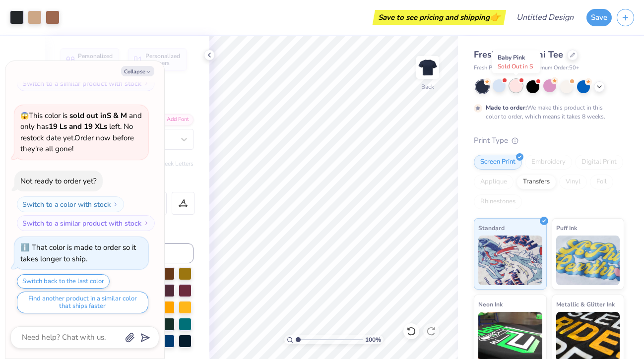  I want to click on input: Untitled Design, so click(545, 17).